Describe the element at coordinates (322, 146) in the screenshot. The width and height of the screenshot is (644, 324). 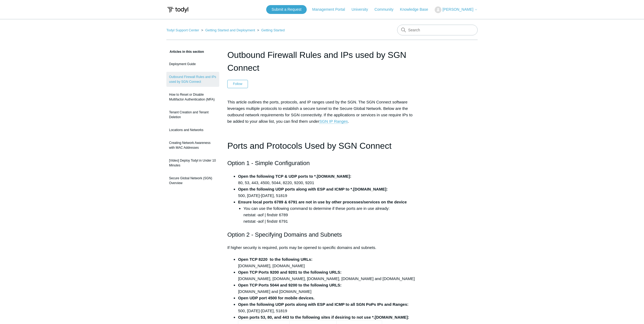
I see `h1: Ports and Protocols Used by SGN Connect` at that location.